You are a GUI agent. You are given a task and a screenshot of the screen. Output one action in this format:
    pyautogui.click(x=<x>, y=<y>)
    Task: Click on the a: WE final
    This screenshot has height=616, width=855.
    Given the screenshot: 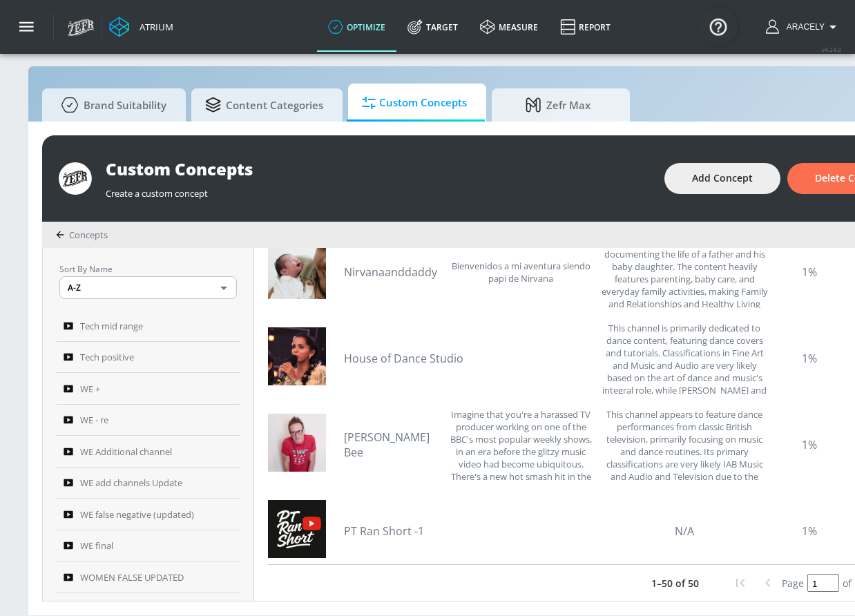 What is the action you would take?
    pyautogui.click(x=148, y=546)
    